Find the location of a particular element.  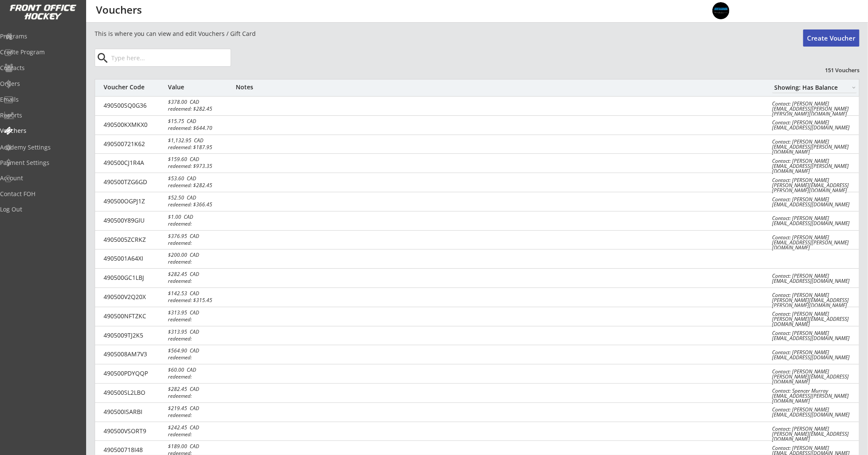

input: Type here... is located at coordinates (170, 57).